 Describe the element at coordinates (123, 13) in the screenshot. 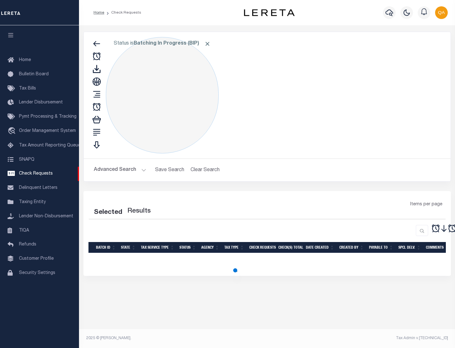

I see `li: Check Requests` at that location.